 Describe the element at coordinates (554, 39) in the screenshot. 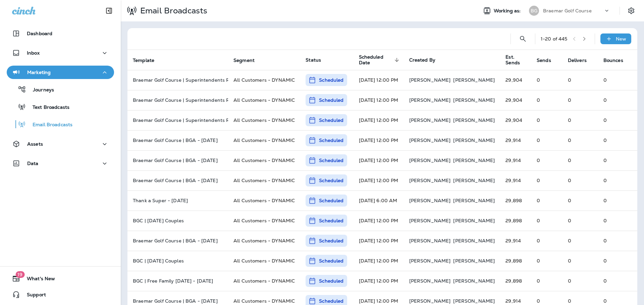

I see `div: 1 - 20 of 445` at that location.